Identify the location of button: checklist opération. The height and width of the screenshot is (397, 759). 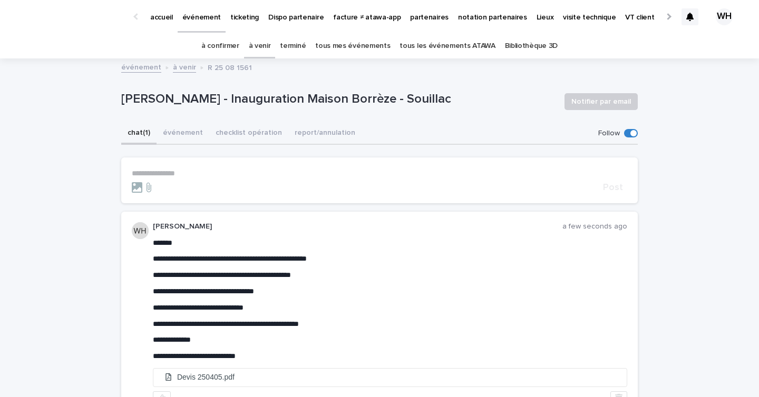
(249, 134).